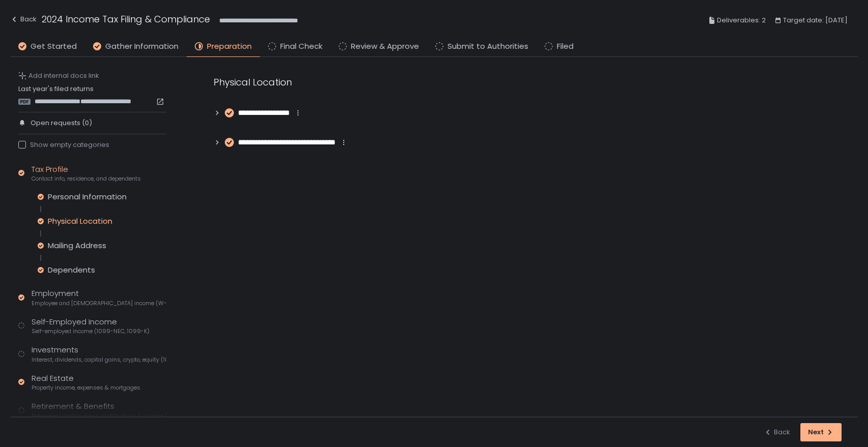  I want to click on h1: 2024 Income Tax Filing & Compliance, so click(126, 19).